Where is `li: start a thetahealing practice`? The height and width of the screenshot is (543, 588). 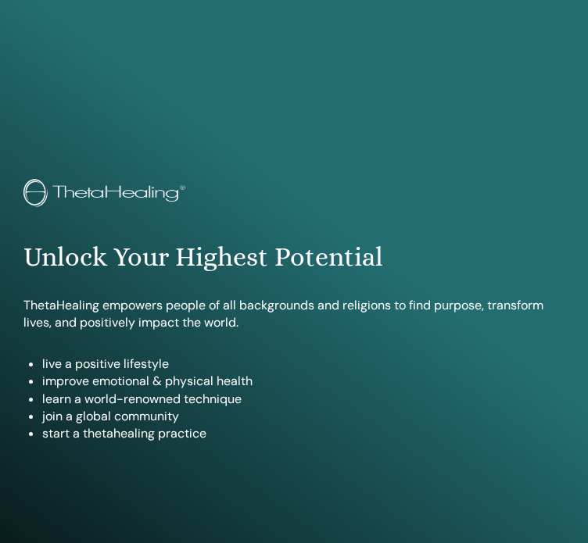
li: start a thetahealing practice is located at coordinates (303, 434).